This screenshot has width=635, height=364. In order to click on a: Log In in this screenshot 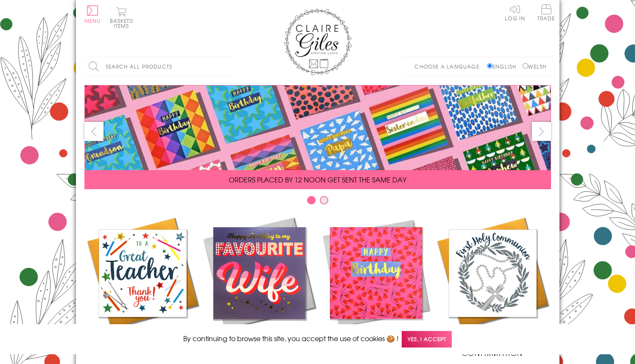, I will do `click(515, 12)`.